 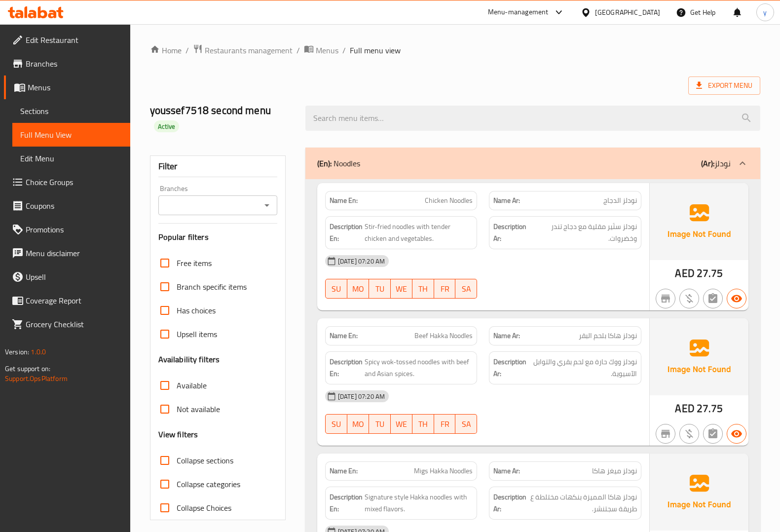 What do you see at coordinates (189, 359) in the screenshot?
I see `h3: Availability filters` at bounding box center [189, 359].